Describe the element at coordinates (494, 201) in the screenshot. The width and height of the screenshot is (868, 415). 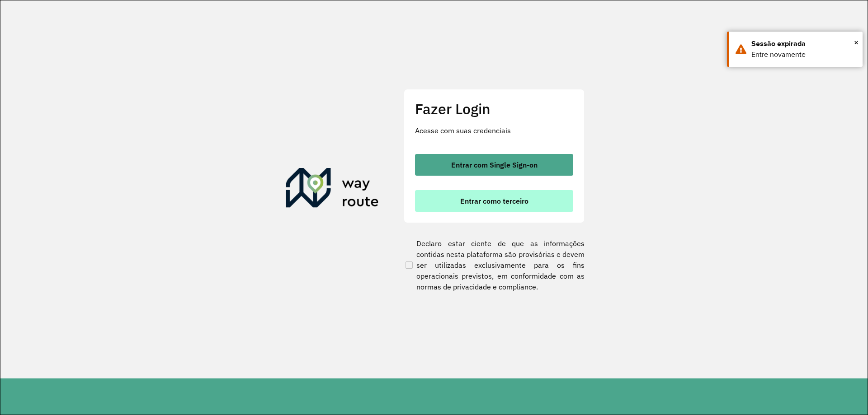
I see `font: Entrar como terceiro` at that location.